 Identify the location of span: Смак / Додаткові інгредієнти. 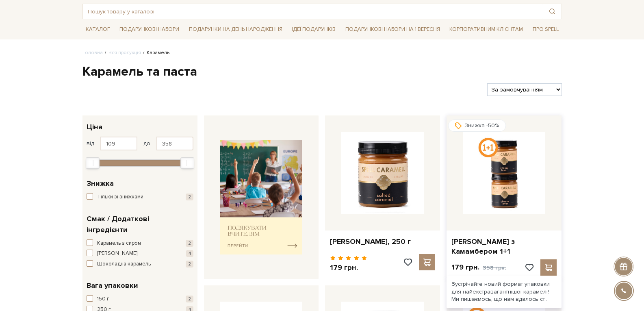
(139, 224).